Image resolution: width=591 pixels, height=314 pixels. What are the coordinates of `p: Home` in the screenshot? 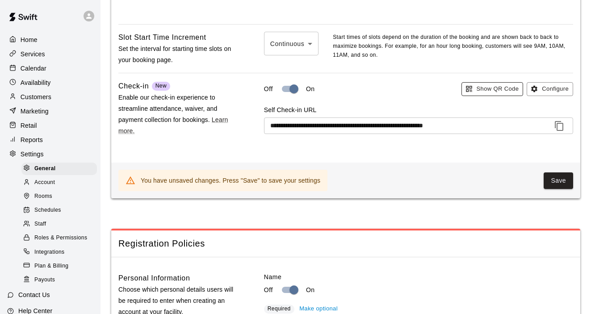 It's located at (29, 40).